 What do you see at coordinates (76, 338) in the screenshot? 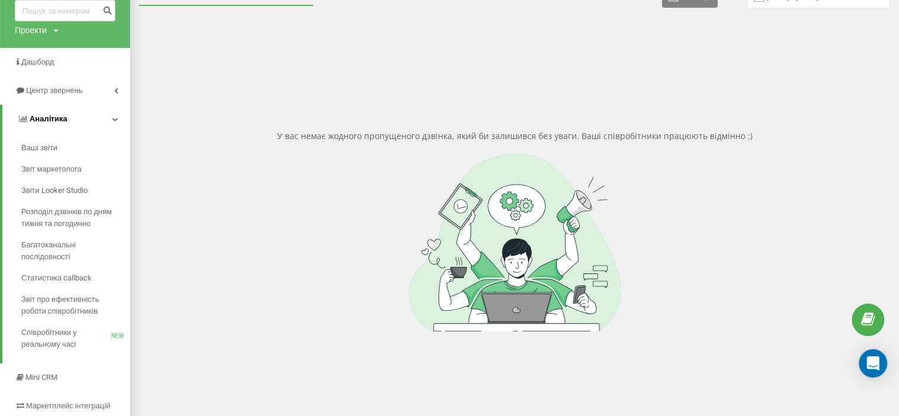
I see `a: Співробітники у реальному часіNEW` at bounding box center [76, 338].